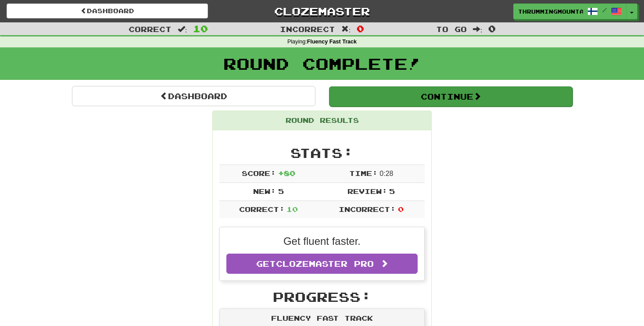 Image resolution: width=644 pixels, height=326 pixels. What do you see at coordinates (322, 11) in the screenshot?
I see `a: Clozemaster` at bounding box center [322, 11].